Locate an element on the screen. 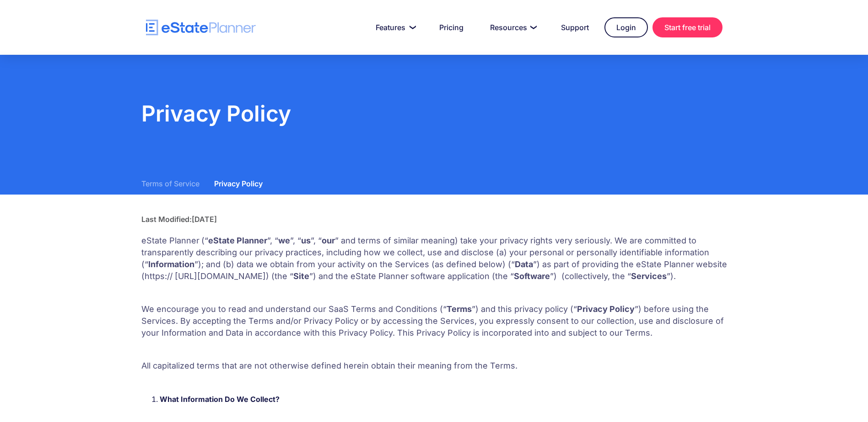 The image size is (868, 422). a: Resources is located at coordinates (512, 28).